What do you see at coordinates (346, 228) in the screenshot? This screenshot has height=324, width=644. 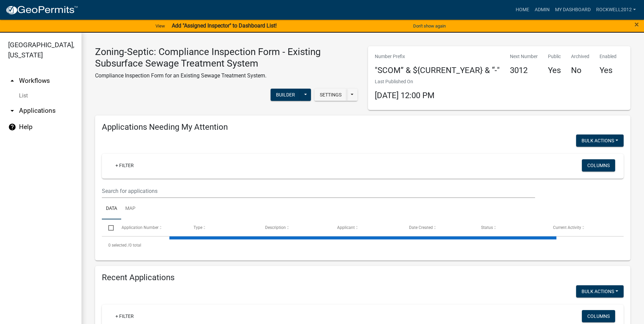 I see `span: Applicant` at bounding box center [346, 228].